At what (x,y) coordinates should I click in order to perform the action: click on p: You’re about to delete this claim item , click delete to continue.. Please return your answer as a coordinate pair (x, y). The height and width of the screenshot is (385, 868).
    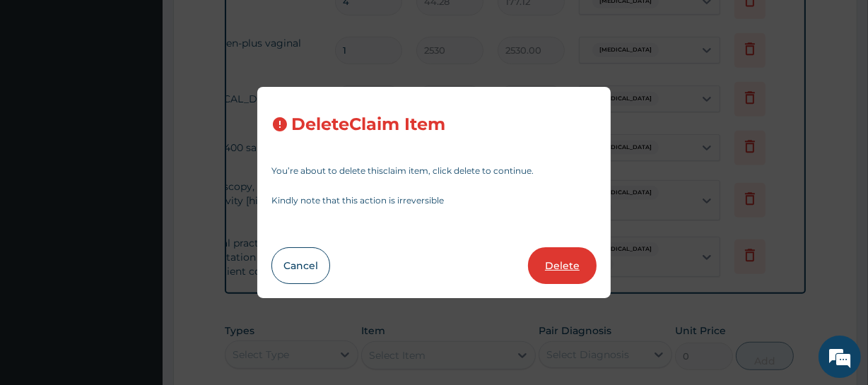
    Looking at the image, I should click on (434, 171).